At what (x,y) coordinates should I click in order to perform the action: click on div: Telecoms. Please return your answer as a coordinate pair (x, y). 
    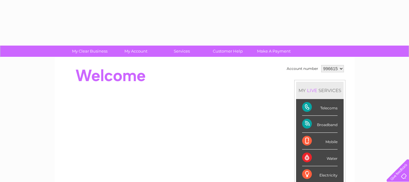
    Looking at the image, I should click on (320, 107).